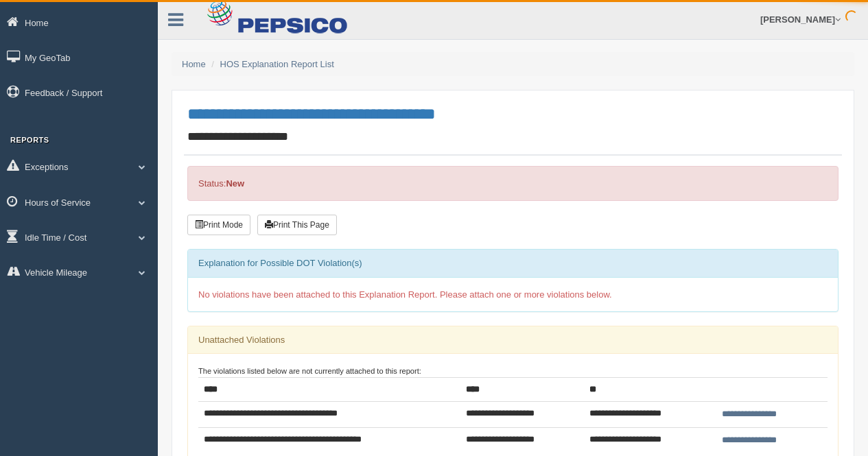 The image size is (868, 456). I want to click on div: Unattached Violations, so click(513, 340).